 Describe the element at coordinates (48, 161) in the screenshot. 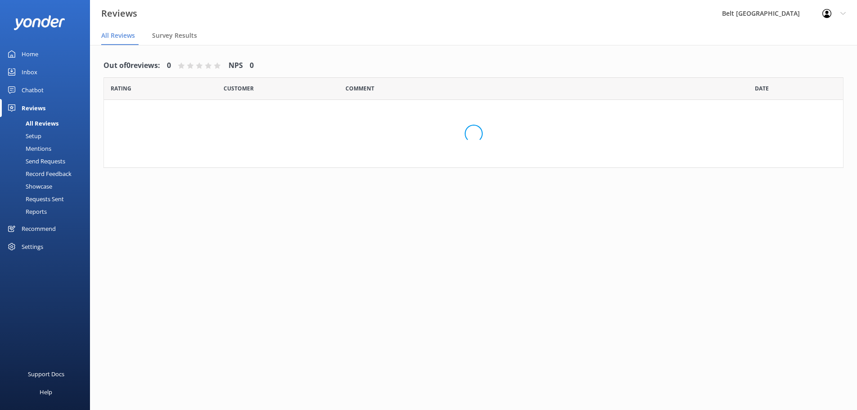

I see `a: Send Requests` at that location.